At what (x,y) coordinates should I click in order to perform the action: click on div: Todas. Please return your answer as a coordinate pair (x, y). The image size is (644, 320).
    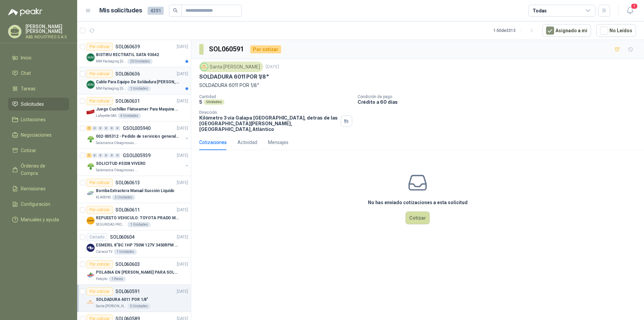
    Looking at the image, I should click on (540, 11).